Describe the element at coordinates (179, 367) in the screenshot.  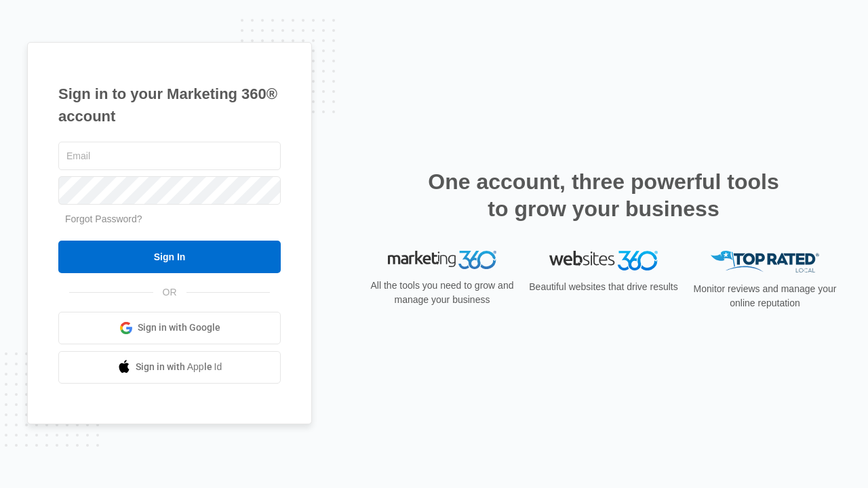
I see `span: Sign in with Apple Id` at that location.